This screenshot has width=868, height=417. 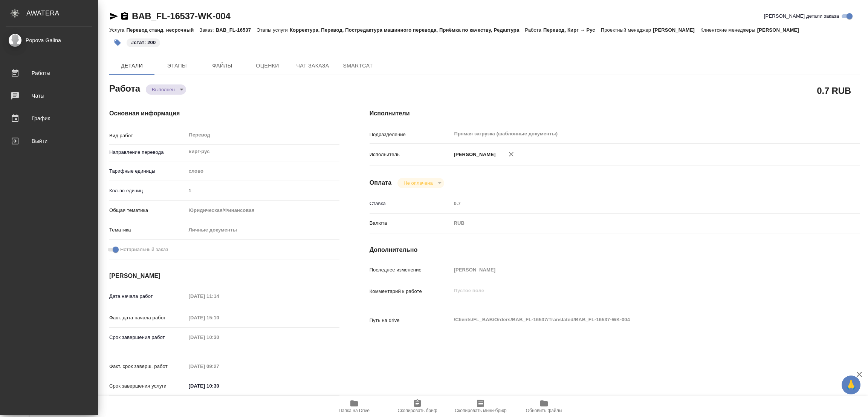 What do you see at coordinates (572, 30) in the screenshot?
I see `p: Перевод, Кирг → Рус` at bounding box center [572, 30].